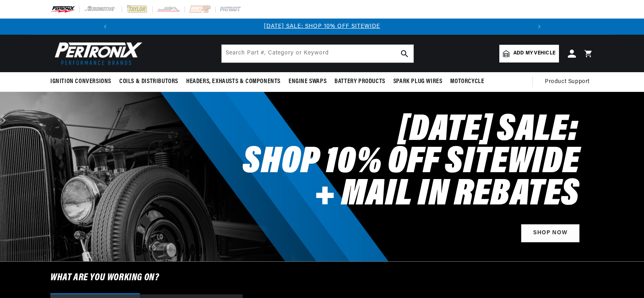 This screenshot has width=644, height=298. I want to click on span: Motorcycle, so click(467, 81).